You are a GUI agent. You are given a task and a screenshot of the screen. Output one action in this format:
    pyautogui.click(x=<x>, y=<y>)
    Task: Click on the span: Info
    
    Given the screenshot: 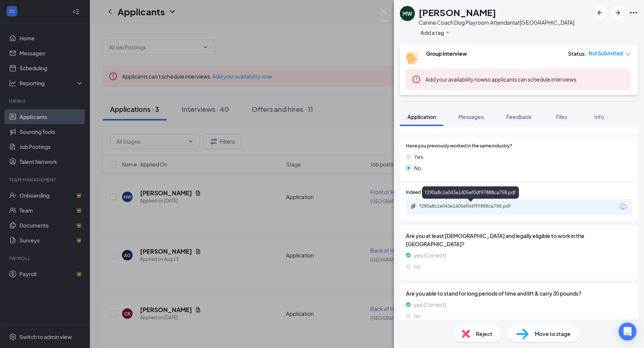 What is the action you would take?
    pyautogui.click(x=599, y=117)
    